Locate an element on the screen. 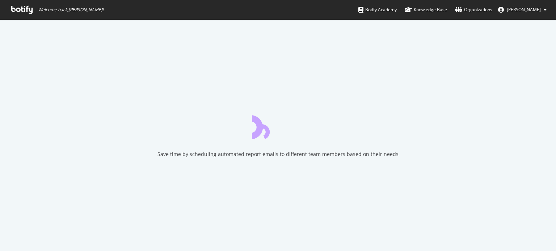 The width and height of the screenshot is (556, 251). div: animation is located at coordinates (278, 126).